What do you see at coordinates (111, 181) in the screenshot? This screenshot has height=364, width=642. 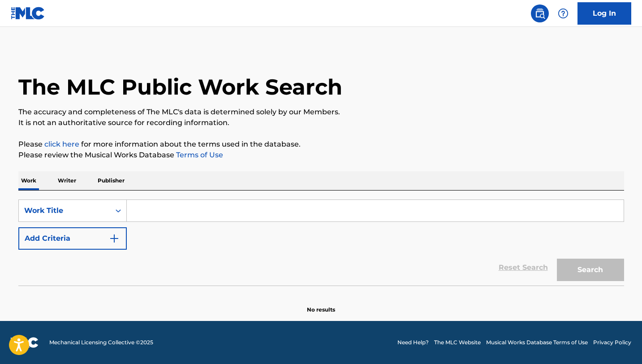 I see `p: Publisher` at bounding box center [111, 181].